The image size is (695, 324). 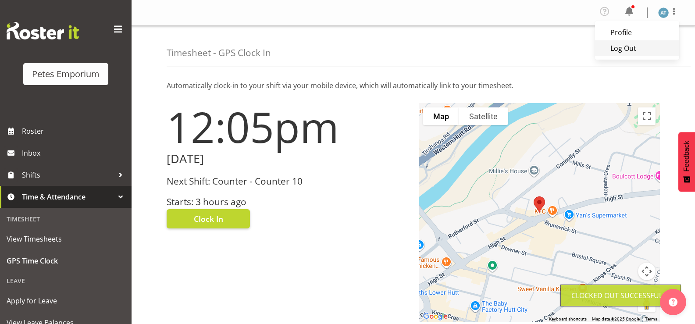 I want to click on img: Rosterit website logo, so click(x=43, y=31).